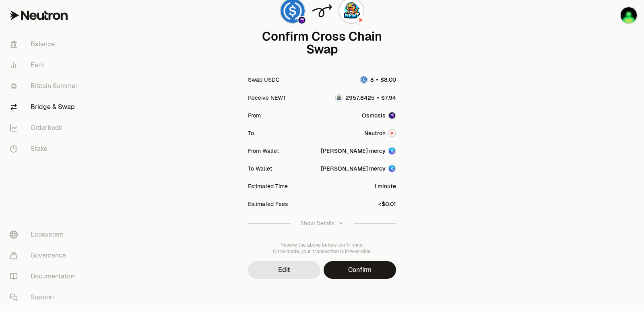  I want to click on a: Orderbook, so click(45, 128).